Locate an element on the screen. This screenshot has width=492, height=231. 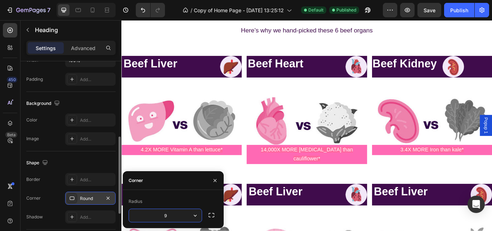
p: Settings is located at coordinates (46, 48).